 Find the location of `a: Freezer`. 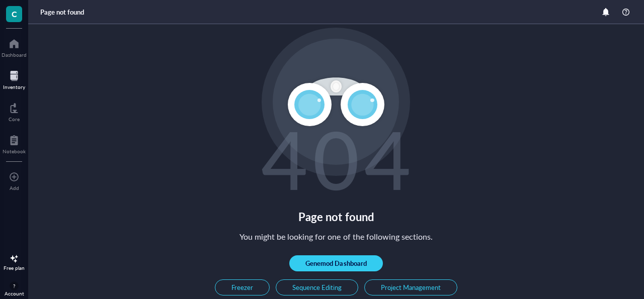

a: Freezer is located at coordinates (242, 287).